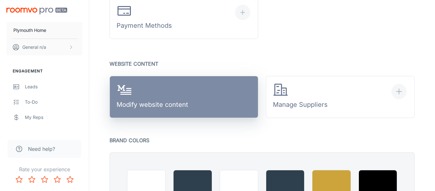 The width and height of the screenshot is (435, 191). I want to click on button: Rate 2 star, so click(32, 179).